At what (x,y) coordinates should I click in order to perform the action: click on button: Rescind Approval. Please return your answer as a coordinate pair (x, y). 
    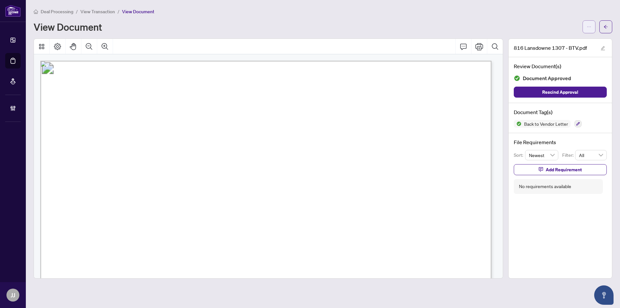
    Looking at the image, I should click on (560, 92).